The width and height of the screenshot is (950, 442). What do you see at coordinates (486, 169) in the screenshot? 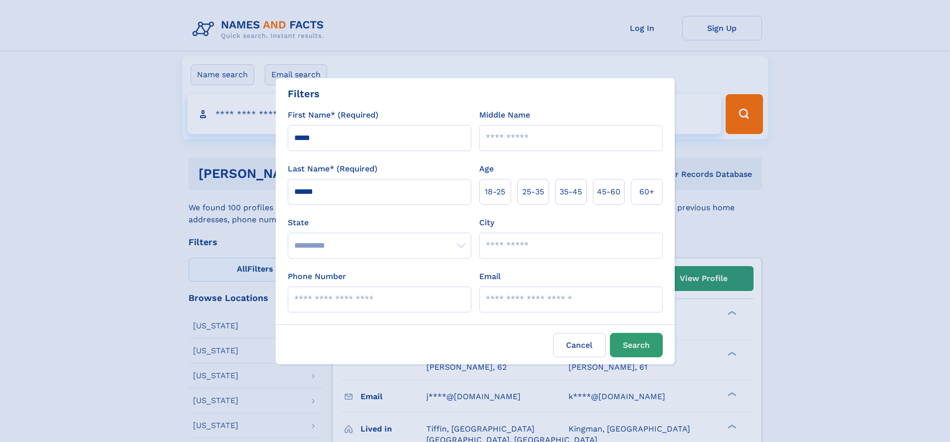
I see `label: Age` at bounding box center [486, 169].